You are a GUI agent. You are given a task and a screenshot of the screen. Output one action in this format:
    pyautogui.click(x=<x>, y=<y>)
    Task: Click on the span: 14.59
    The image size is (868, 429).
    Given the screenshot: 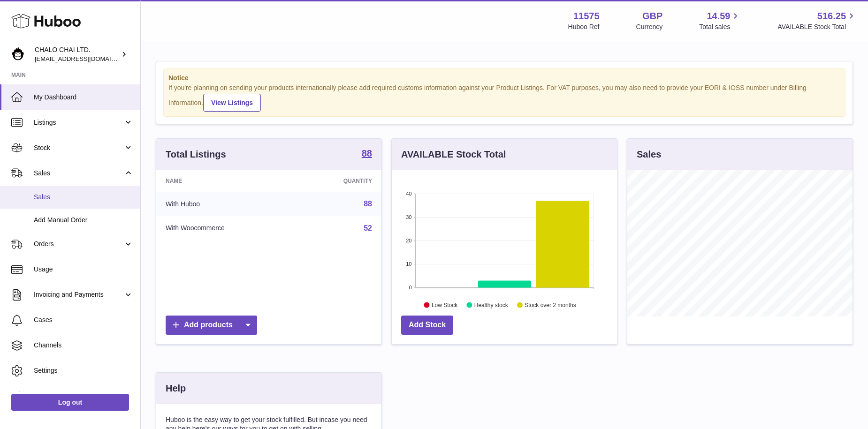 What is the action you would take?
    pyautogui.click(x=718, y=16)
    